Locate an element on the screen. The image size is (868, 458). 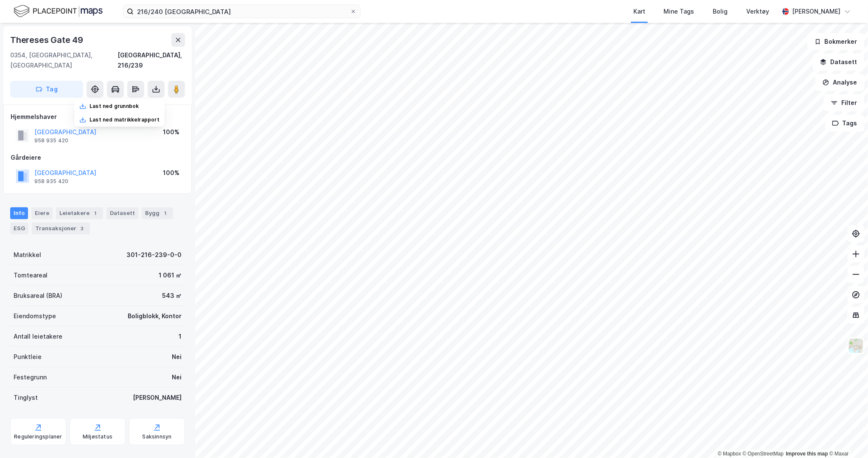
div: Verktøy is located at coordinates (758, 11).